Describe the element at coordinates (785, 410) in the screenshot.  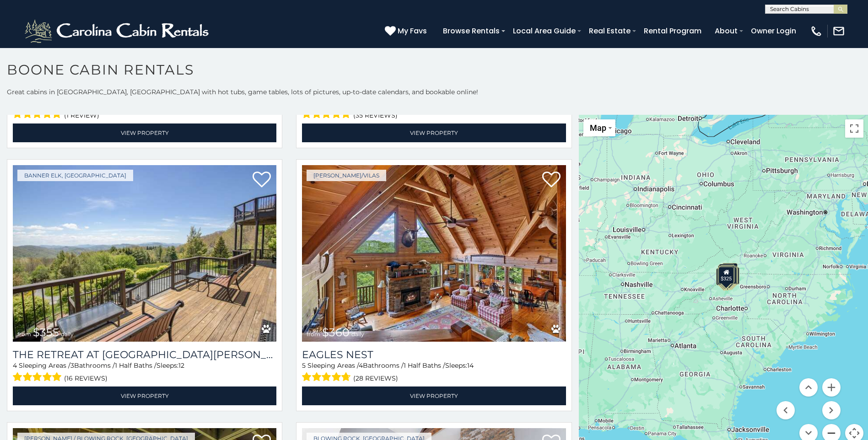
I see `button: Move left` at that location.